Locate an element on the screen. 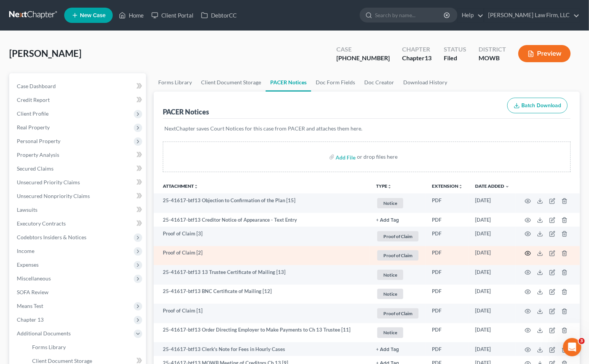 This screenshot has height=364, width=589. td: 25-41617-btf13 BNC Certificate of Mailing [12] is located at coordinates (261, 294).